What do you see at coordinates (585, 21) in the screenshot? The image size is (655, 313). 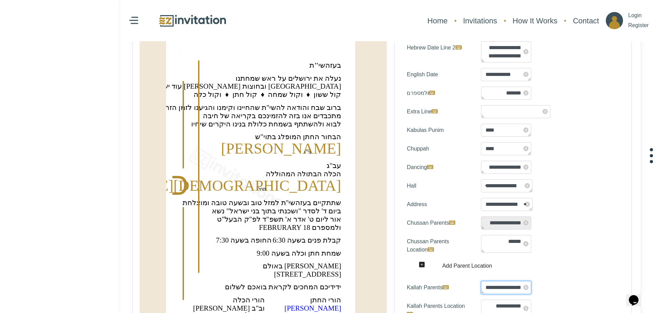 I see `a: Contact` at bounding box center [585, 21].